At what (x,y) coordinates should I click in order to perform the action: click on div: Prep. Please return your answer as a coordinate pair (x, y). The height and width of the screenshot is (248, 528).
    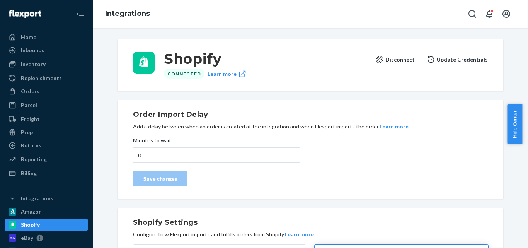
    Looking at the image, I should click on (27, 132).